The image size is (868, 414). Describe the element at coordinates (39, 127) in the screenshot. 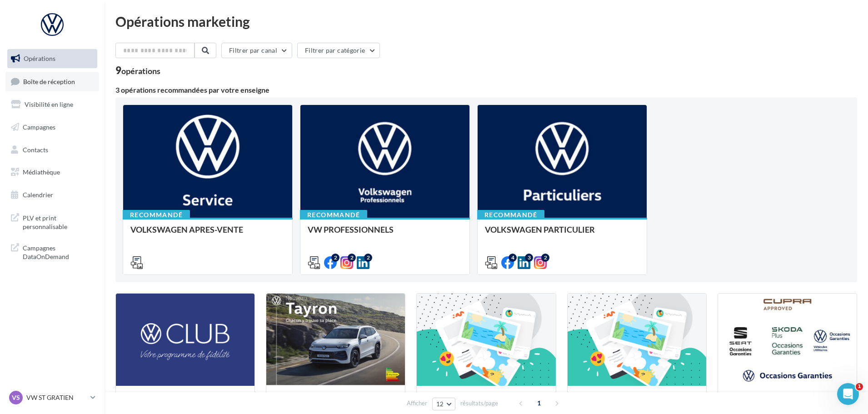

I see `span: Campagnes` at that location.